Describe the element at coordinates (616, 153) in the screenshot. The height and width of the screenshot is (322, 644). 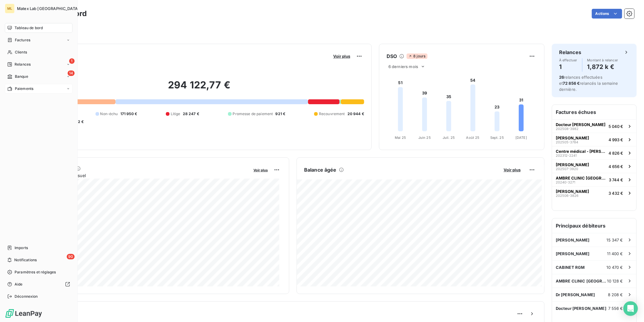
I see `span: 4 826 €` at that location.